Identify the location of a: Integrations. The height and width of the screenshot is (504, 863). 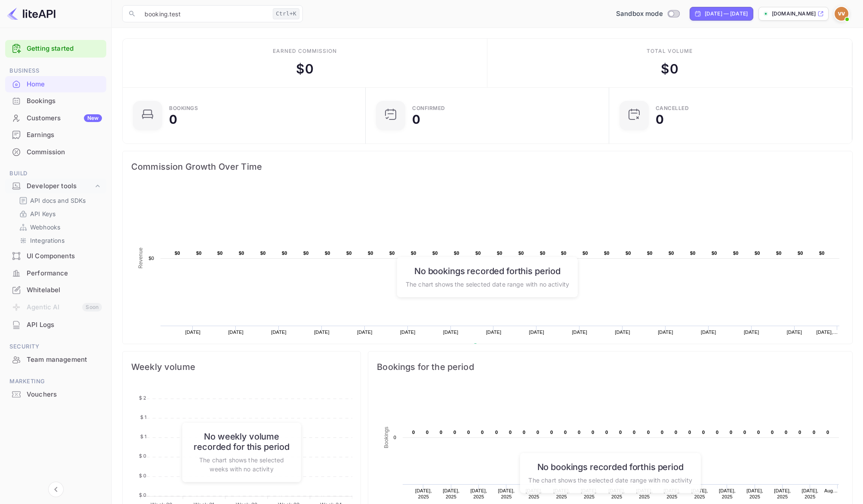
(59, 241).